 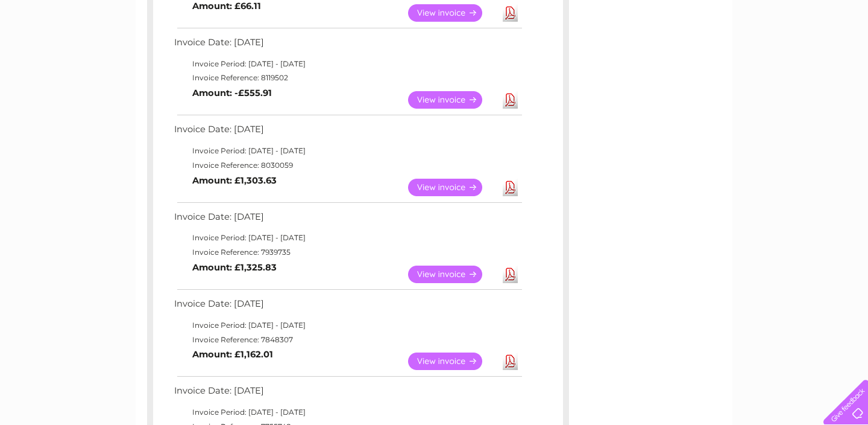 What do you see at coordinates (771, 56) in the screenshot?
I see `a: Blog` at bounding box center [771, 56].